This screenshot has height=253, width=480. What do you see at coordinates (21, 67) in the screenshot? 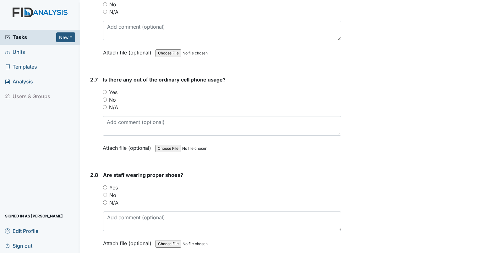
I see `span: Templates` at bounding box center [21, 67].